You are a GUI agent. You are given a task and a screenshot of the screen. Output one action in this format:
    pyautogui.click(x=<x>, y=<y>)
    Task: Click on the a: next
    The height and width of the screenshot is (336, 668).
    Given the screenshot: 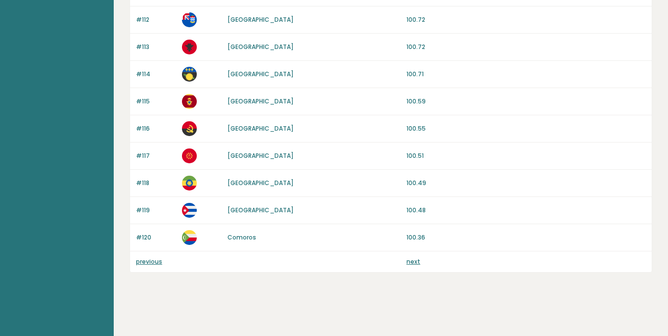 What is the action you would take?
    pyautogui.click(x=414, y=261)
    